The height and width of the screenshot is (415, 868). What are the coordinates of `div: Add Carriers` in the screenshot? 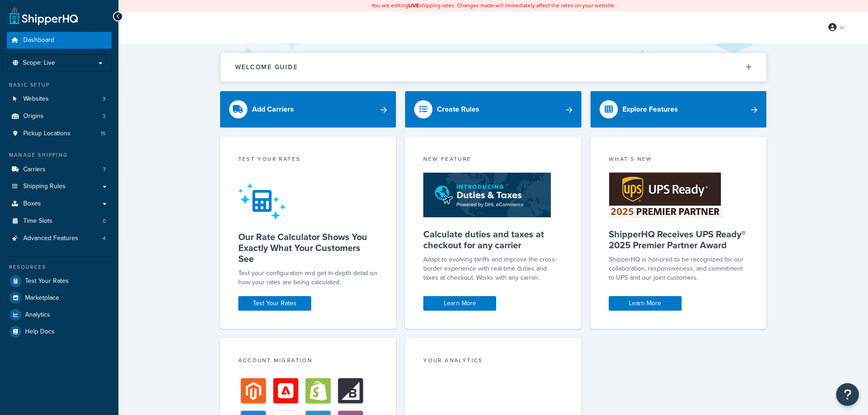 It's located at (273, 109).